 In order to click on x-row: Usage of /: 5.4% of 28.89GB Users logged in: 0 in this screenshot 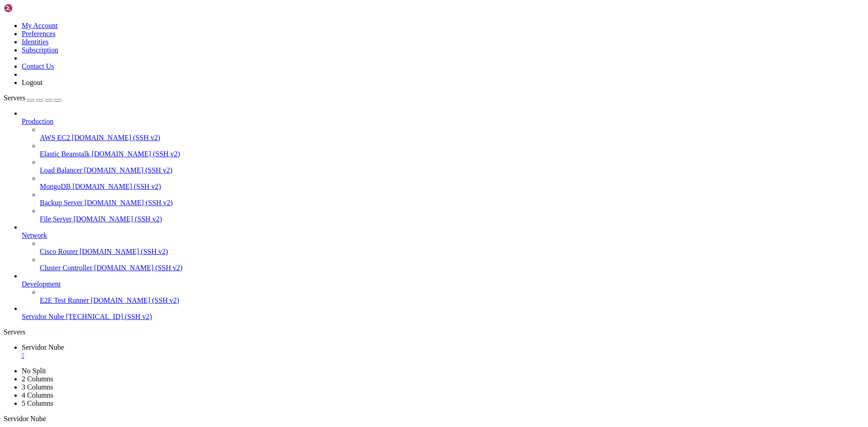, I will do `click(377, 76)`.